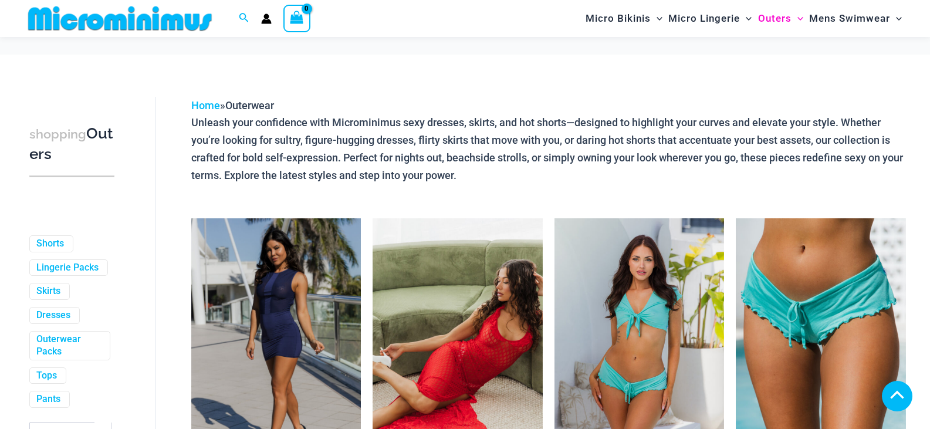  Describe the element at coordinates (855, 18) in the screenshot. I see `a: Mens SwimwearMenu ToggleMenu Toggle` at that location.